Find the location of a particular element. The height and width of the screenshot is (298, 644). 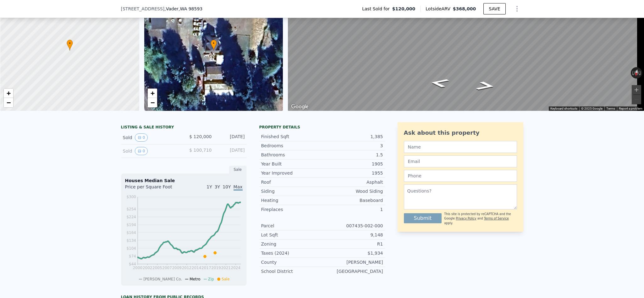

input: Phone is located at coordinates (460, 176).